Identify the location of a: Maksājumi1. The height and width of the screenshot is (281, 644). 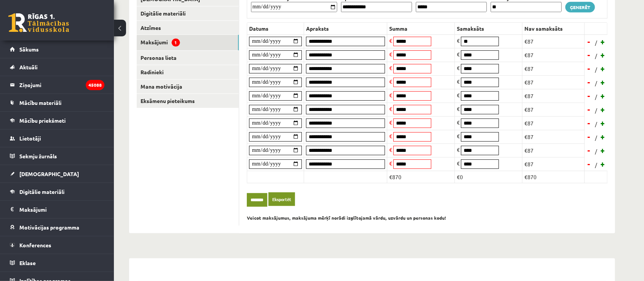
(188, 42).